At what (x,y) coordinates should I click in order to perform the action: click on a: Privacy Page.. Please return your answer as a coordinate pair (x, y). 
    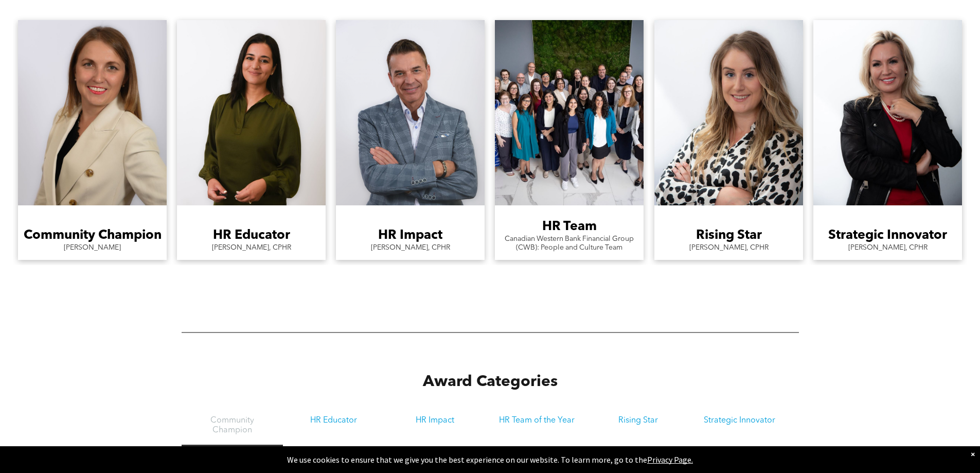
    Looking at the image, I should click on (670, 460).